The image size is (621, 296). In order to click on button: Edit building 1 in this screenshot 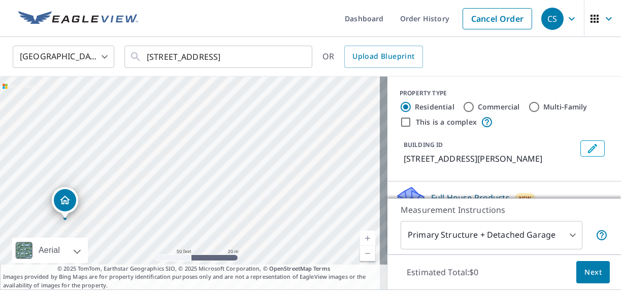, I will do `click(592, 149)`.